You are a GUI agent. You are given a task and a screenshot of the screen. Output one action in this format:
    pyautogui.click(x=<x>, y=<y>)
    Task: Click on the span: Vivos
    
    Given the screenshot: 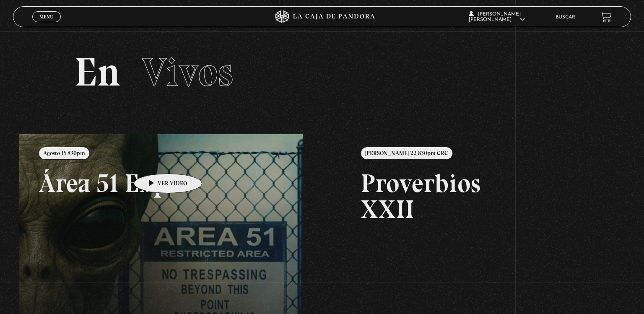 What is the action you would take?
    pyautogui.click(x=188, y=72)
    